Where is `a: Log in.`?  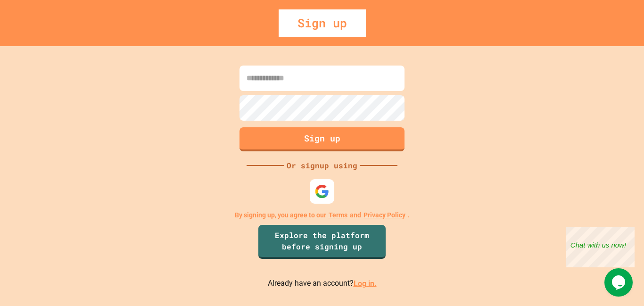
a: Log in. is located at coordinates (365, 283).